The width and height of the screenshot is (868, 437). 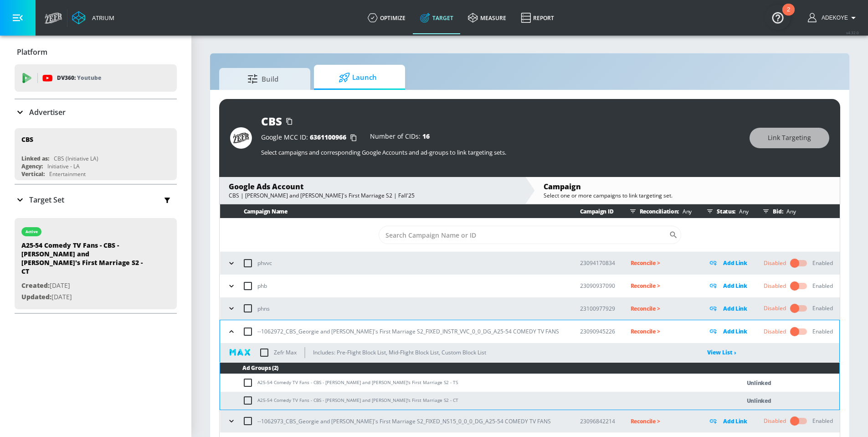 What do you see at coordinates (722, 352) in the screenshot?
I see `a: View List ›` at bounding box center [722, 352].